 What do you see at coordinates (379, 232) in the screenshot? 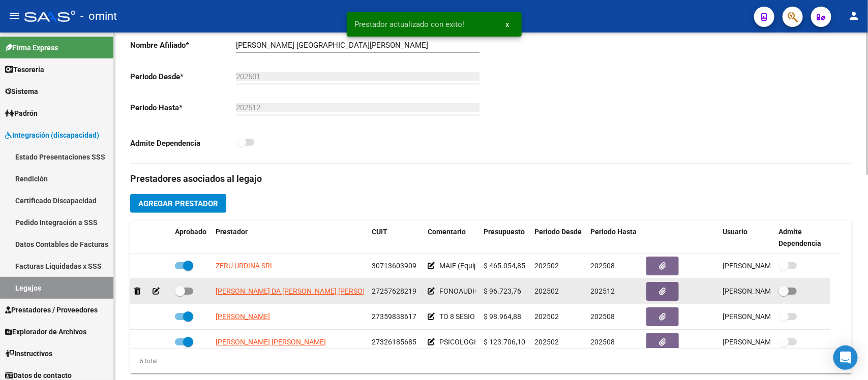
I see `span: CUIT` at bounding box center [379, 232].